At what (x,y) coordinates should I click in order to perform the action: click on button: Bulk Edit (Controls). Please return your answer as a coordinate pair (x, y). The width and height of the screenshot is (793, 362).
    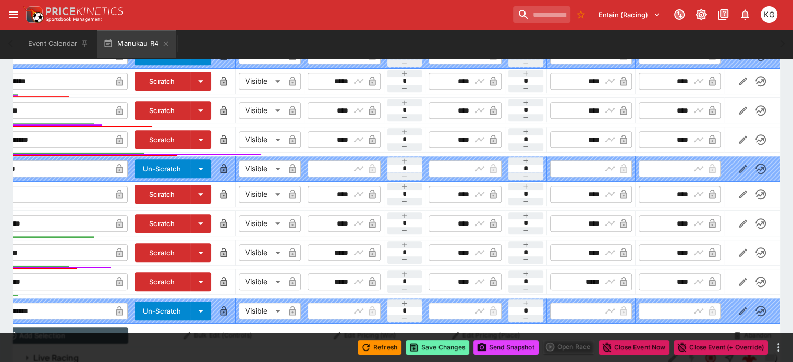
    Looking at the image, I should click on (218, 336).